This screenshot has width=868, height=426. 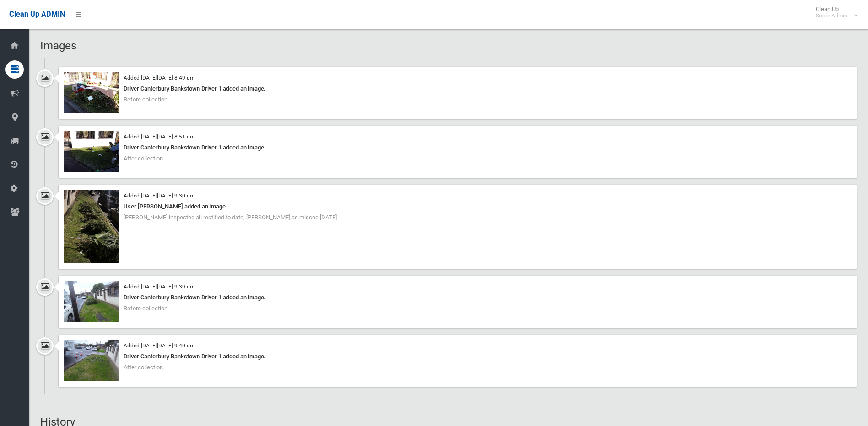 What do you see at coordinates (833, 12) in the screenshot?
I see `span: Clean Up` at bounding box center [833, 12].